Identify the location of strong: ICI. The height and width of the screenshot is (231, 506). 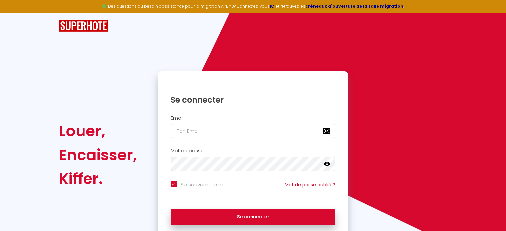
(273, 6).